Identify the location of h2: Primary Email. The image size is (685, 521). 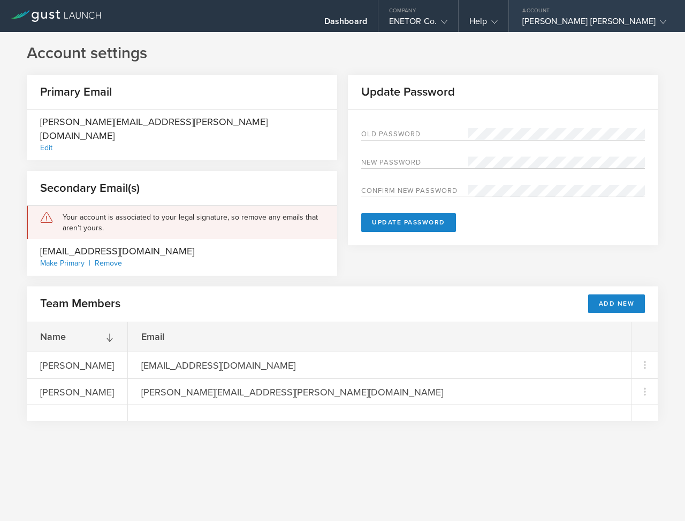
(69, 92).